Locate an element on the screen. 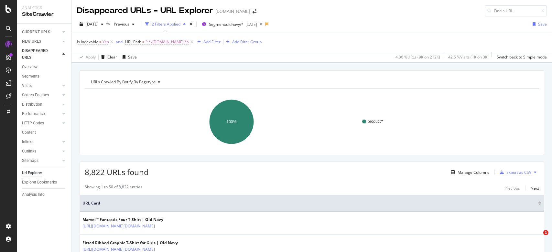 This screenshot has width=552, height=252. a: Segments is located at coordinates (44, 76).